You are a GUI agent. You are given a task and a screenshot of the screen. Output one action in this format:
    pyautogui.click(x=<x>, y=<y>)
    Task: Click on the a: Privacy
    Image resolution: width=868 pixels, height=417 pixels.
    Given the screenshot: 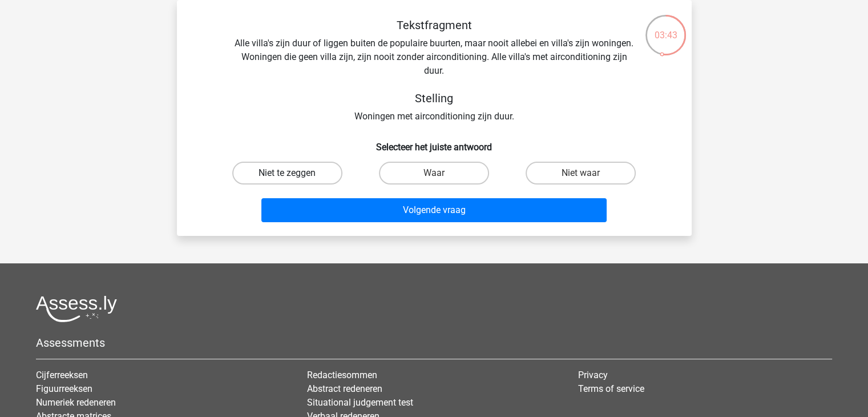 What is the action you would take?
    pyautogui.click(x=593, y=375)
    